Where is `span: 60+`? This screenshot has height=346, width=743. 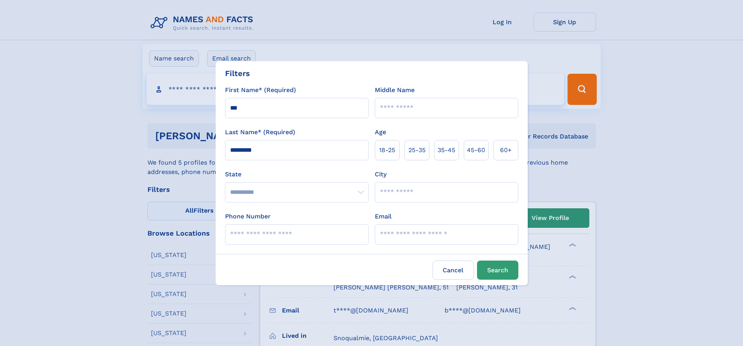 span: 60+ is located at coordinates (506, 150).